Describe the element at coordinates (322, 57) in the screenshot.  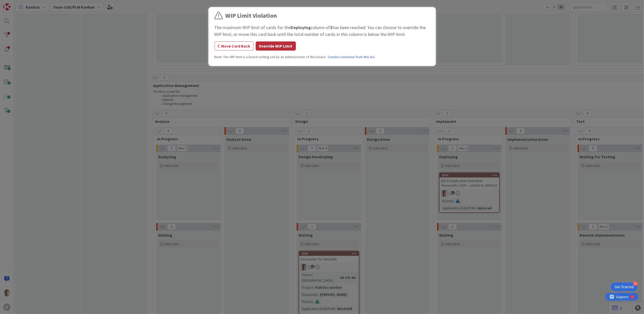
I see `div: Note: The WIP limit is a board setting set by an administrator of this board.` at that location.